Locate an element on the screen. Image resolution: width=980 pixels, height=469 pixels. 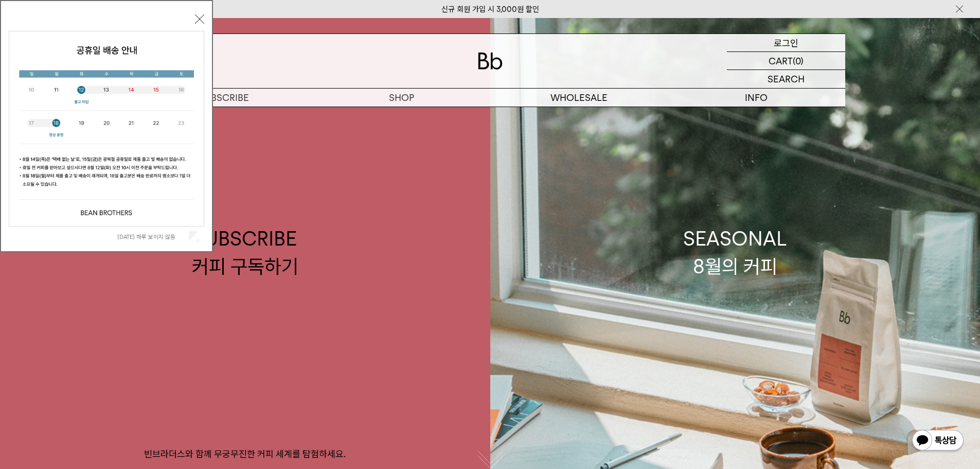
p: SEARCH is located at coordinates (786, 78).